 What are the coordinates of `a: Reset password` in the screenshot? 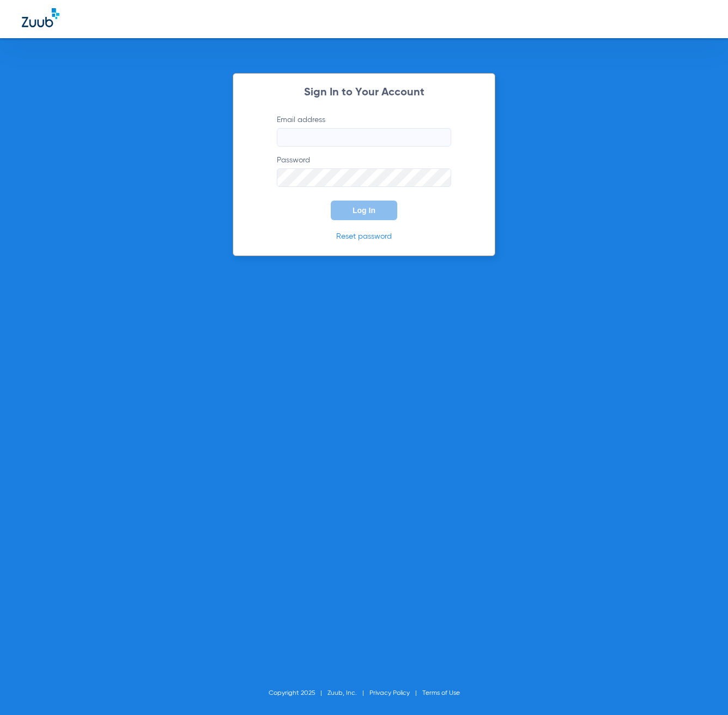 It's located at (364, 236).